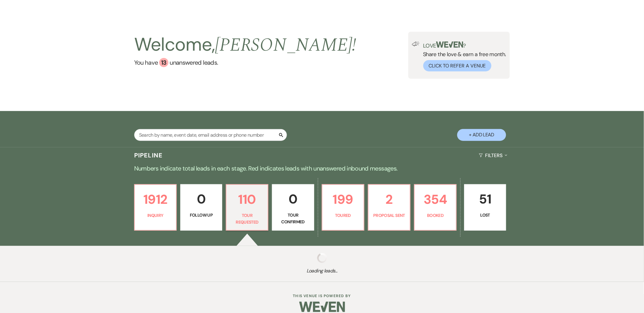 This screenshot has width=644, height=313. Describe the element at coordinates (389, 215) in the screenshot. I see `p: Proposal Sent` at that location.